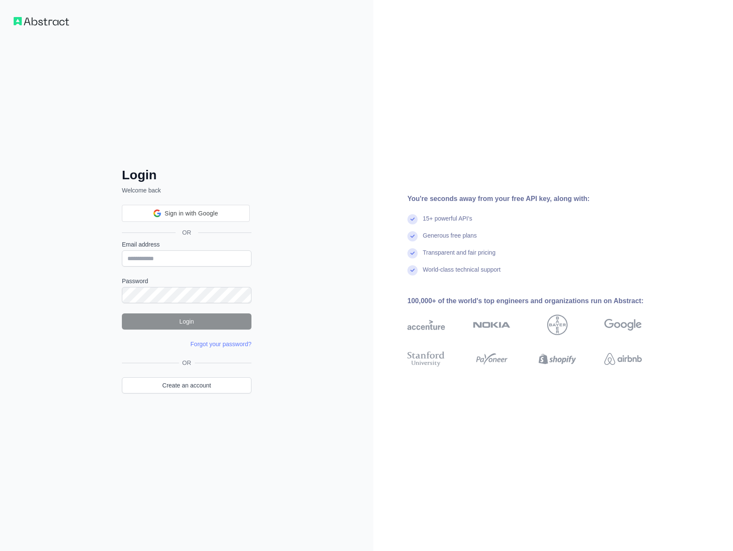  I want to click on div: Generous free plans, so click(449, 240).